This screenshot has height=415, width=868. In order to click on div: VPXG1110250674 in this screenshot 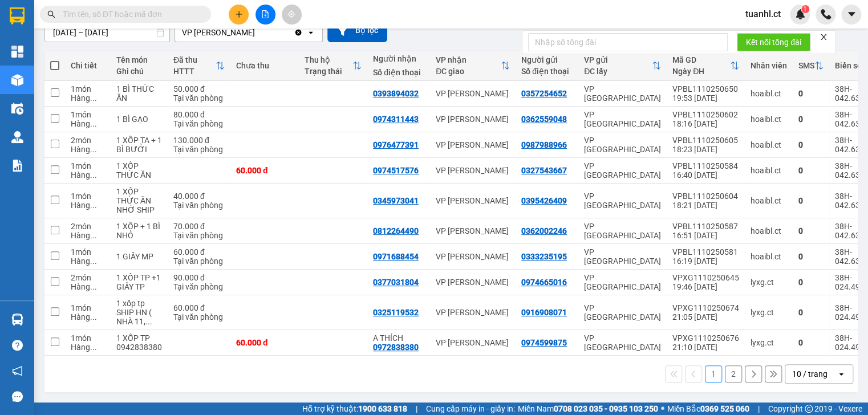, I will do `click(705, 307)`.